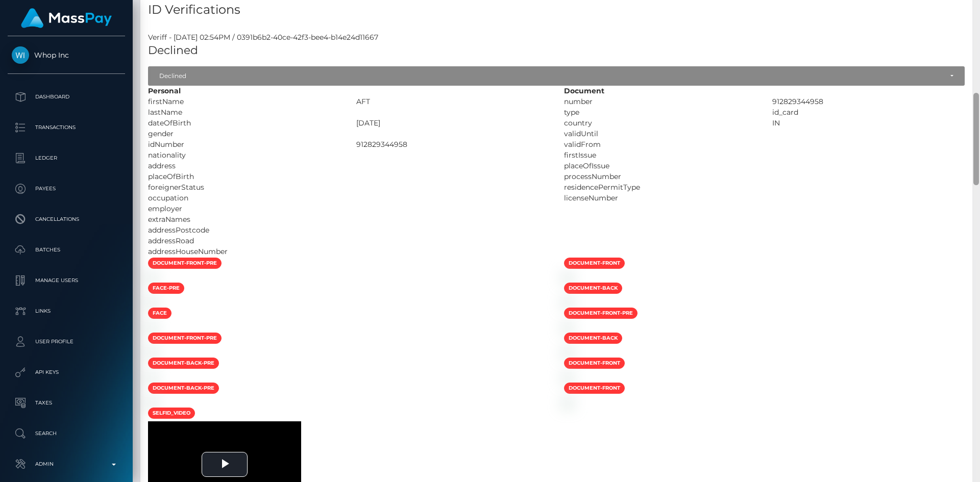 The height and width of the screenshot is (482, 980). Describe the element at coordinates (245, 166) in the screenshot. I see `div: address` at that location.